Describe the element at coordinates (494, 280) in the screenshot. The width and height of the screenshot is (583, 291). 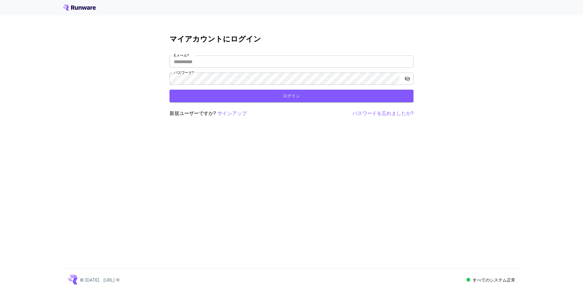
I see `p: すべてのシステム正常` at that location.